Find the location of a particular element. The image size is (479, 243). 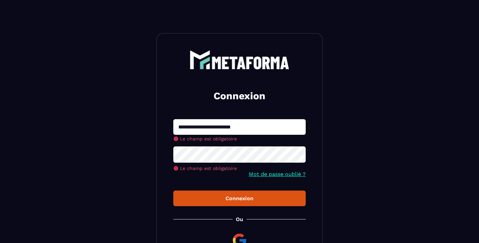

div: Connexion is located at coordinates (239, 199).